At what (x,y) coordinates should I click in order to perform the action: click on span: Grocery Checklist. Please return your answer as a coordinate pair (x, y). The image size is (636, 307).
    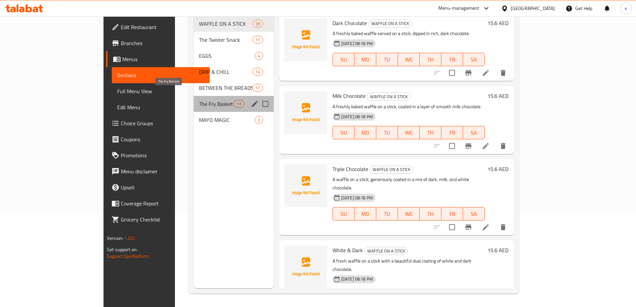
    Looking at the image, I should click on (163, 219).